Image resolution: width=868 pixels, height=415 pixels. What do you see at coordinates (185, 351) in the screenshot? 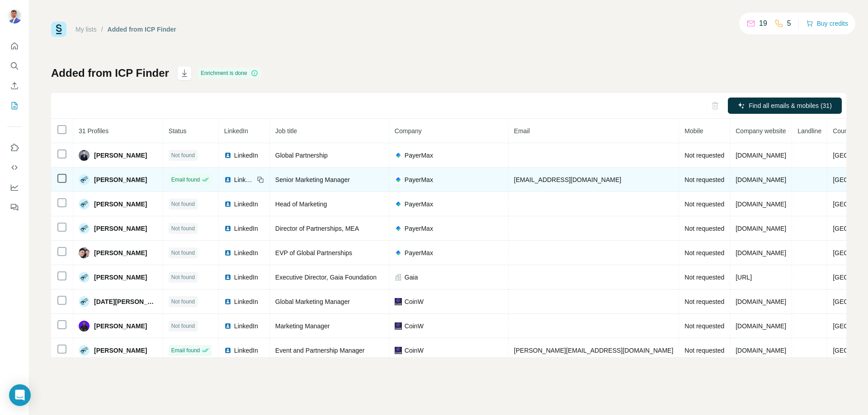
I see `span: Email found` at bounding box center [185, 351].